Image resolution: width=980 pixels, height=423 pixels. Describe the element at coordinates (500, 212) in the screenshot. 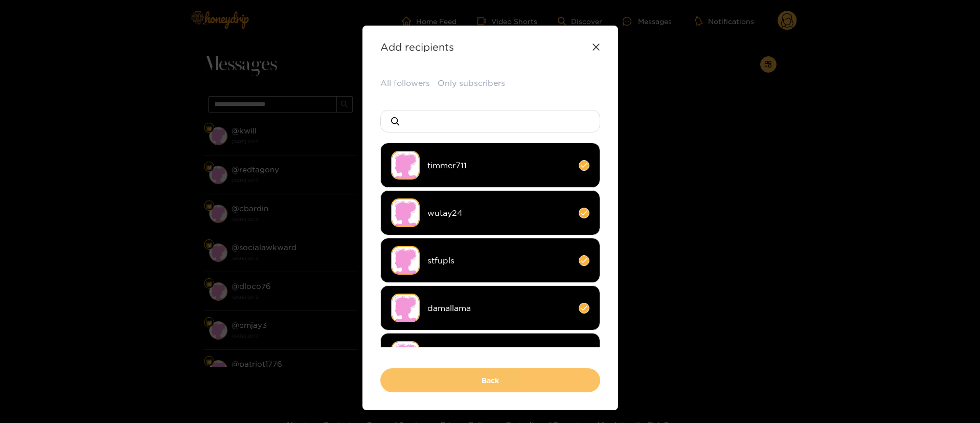

I see `span: wutay24` at that location.